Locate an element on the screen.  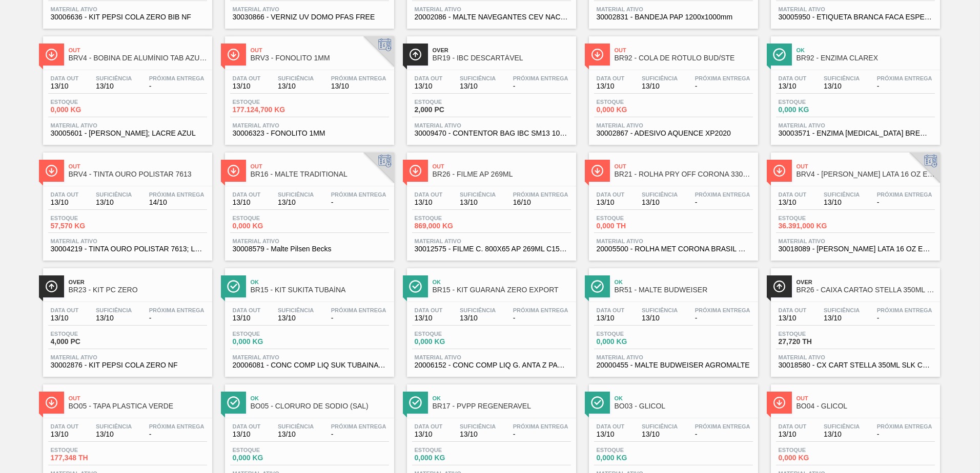
span: 2,000 PC is located at coordinates (451, 110).